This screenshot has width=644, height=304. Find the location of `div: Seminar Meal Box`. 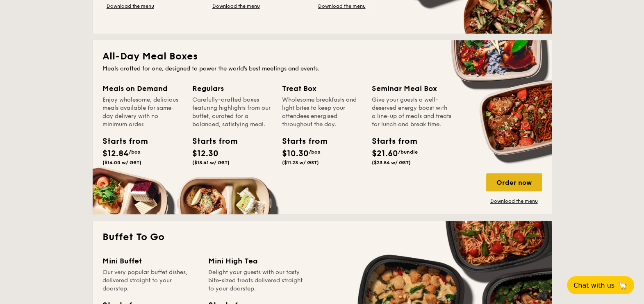

div: Seminar Meal Box is located at coordinates (411, 89).